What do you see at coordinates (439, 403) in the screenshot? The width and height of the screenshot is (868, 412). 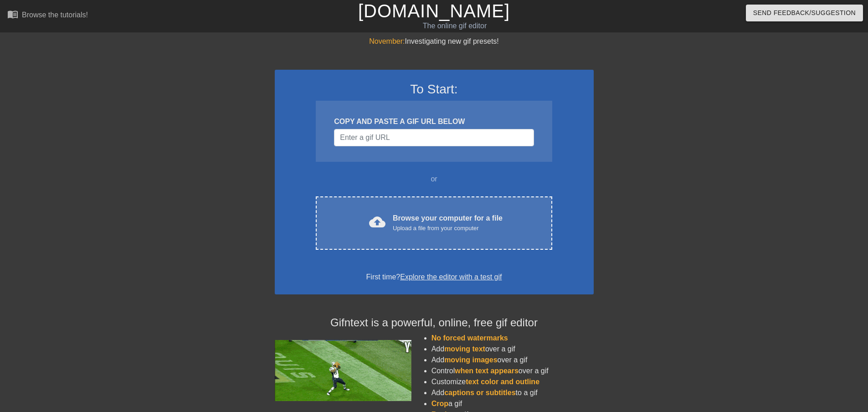 I see `span: Crop` at bounding box center [439, 403].